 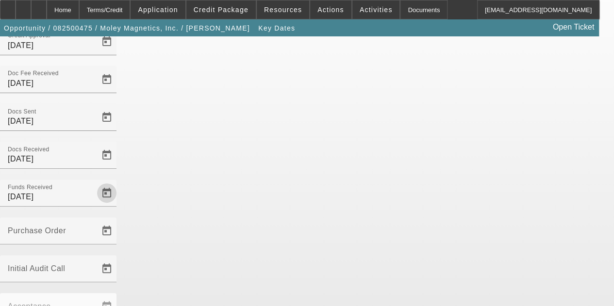 I want to click on mat-label: Funds Received, so click(x=30, y=187).